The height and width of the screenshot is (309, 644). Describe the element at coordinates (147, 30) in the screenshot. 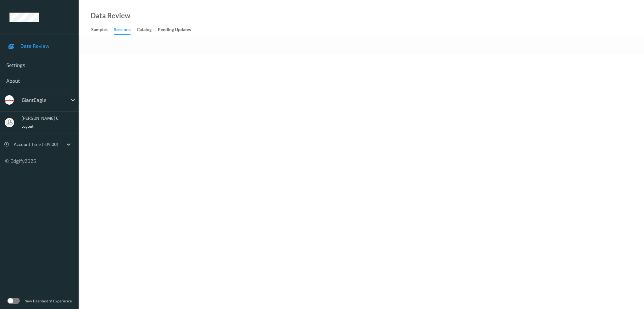

I see `a: Catalog` at that location.